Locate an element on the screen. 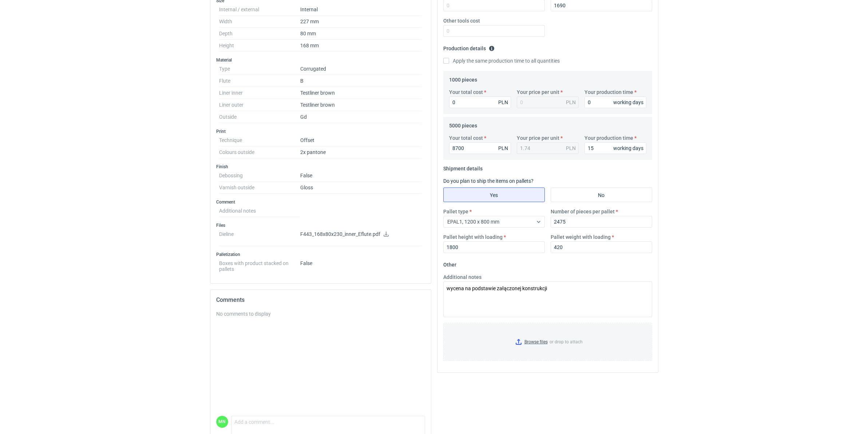  dd: 2x pantone is located at coordinates (361, 152).